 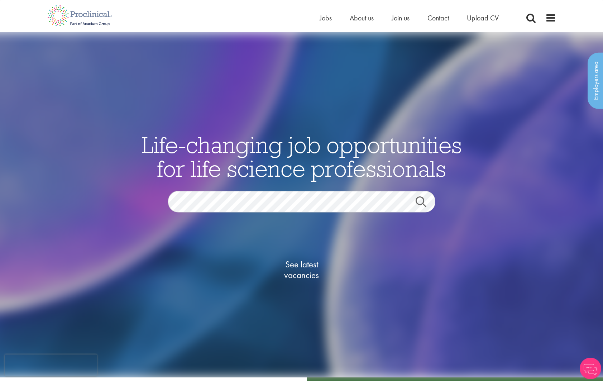 What do you see at coordinates (438, 18) in the screenshot?
I see `a: Contact` at bounding box center [438, 18].